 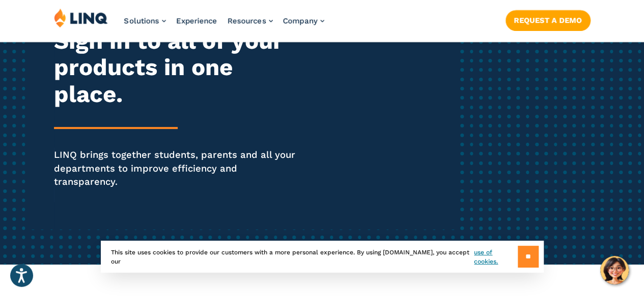 I want to click on span: Resources, so click(x=247, y=21).